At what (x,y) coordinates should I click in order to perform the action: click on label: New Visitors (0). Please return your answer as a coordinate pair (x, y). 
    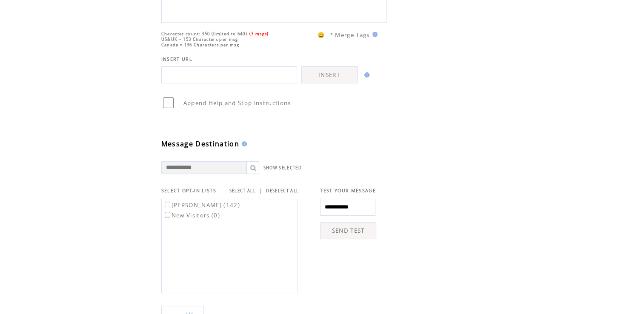
    Looking at the image, I should click on (192, 216).